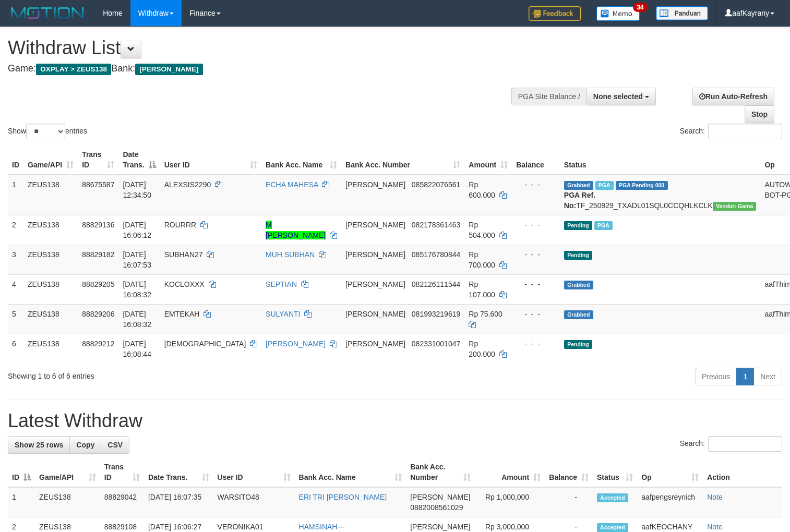 The height and width of the screenshot is (532, 790). What do you see at coordinates (139, 160) in the screenshot?
I see `th: Date Trans.: activate to sort column descending` at bounding box center [139, 160].